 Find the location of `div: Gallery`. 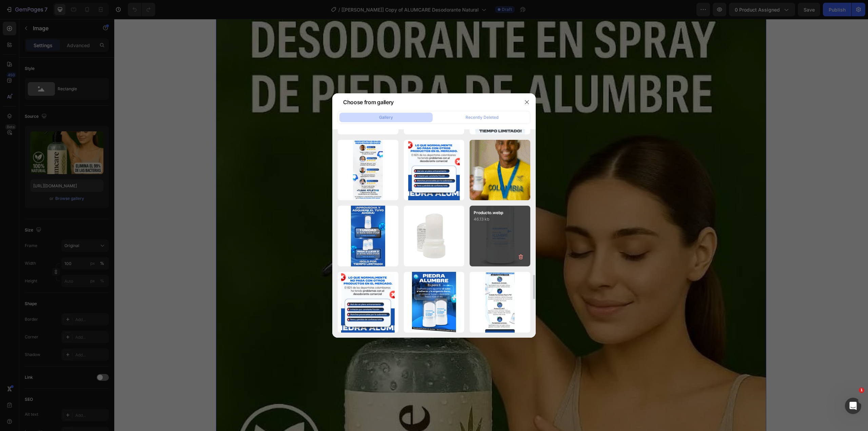

div: Gallery is located at coordinates (386, 117).